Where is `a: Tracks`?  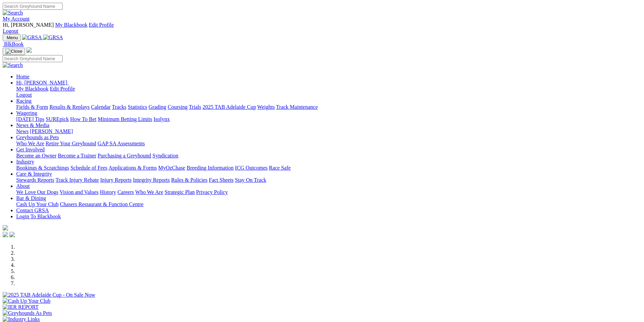
a: Tracks is located at coordinates (119, 107).